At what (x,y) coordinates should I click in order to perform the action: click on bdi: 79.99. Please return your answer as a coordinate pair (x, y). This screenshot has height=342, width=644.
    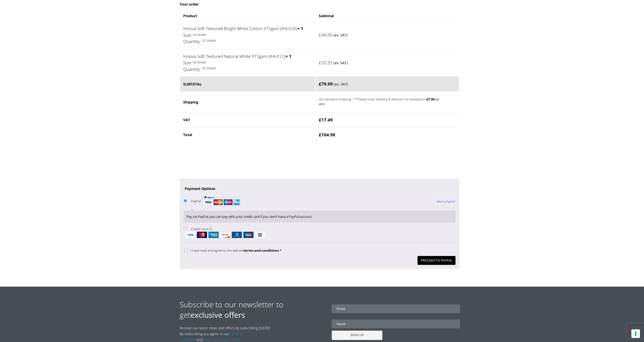
    Looking at the image, I should click on (325, 84).